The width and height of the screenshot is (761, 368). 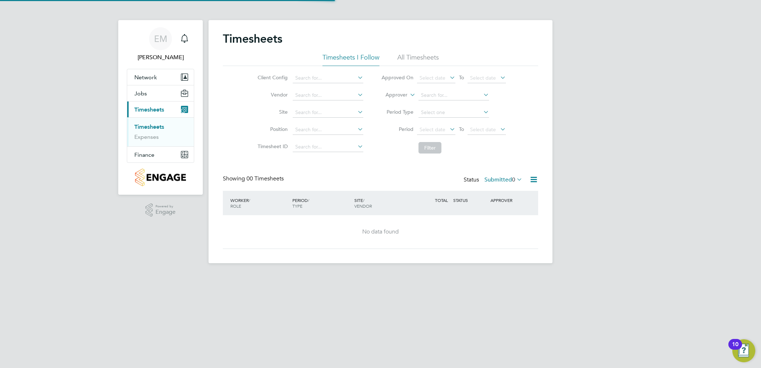 I want to click on label: Timesheet ID, so click(x=272, y=146).